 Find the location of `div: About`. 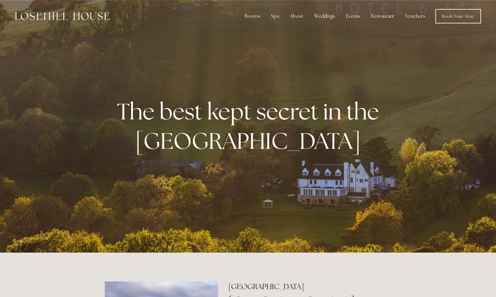

div: About is located at coordinates (297, 16).